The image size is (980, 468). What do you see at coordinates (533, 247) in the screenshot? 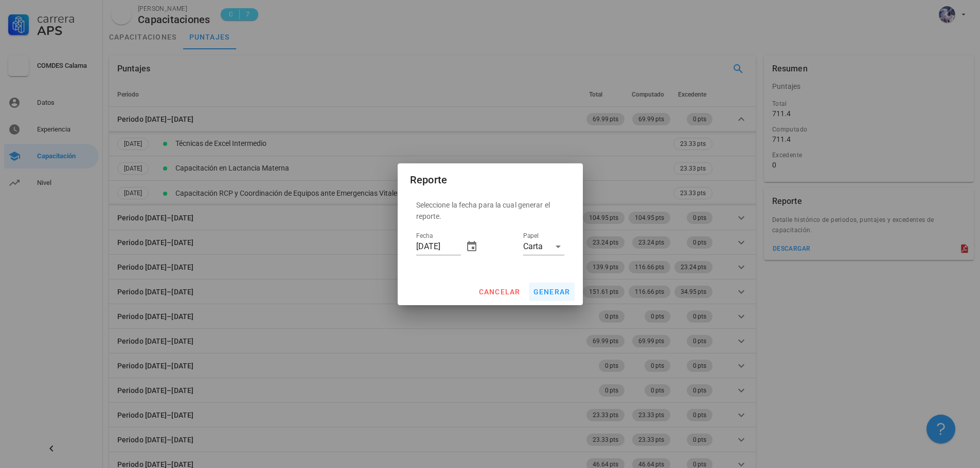
I see `div: Carta` at bounding box center [533, 247].